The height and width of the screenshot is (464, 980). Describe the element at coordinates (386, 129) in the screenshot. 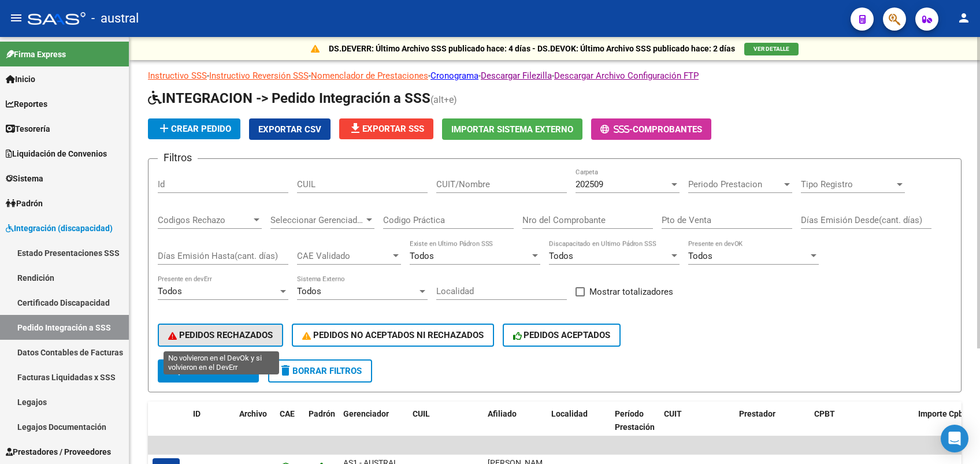

I see `span: Exportar SSS` at that location.